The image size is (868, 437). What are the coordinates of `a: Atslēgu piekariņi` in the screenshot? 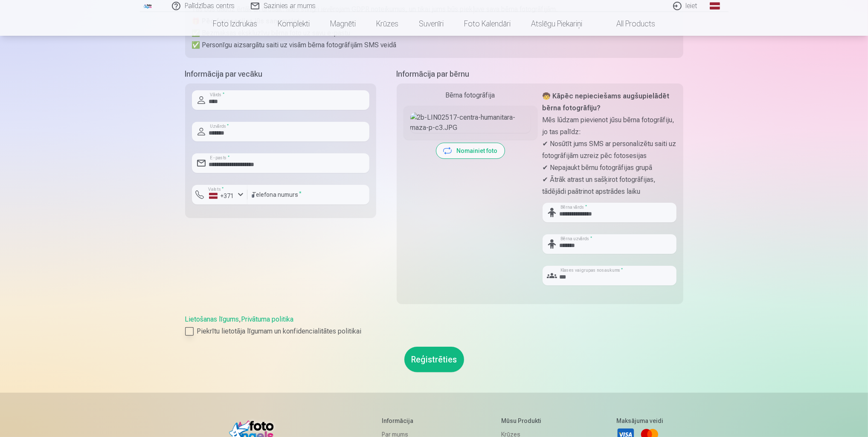 It's located at (556, 24).